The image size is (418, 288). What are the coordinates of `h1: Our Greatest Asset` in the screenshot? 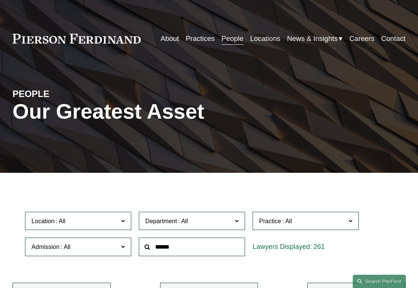 It's located at (143, 112).